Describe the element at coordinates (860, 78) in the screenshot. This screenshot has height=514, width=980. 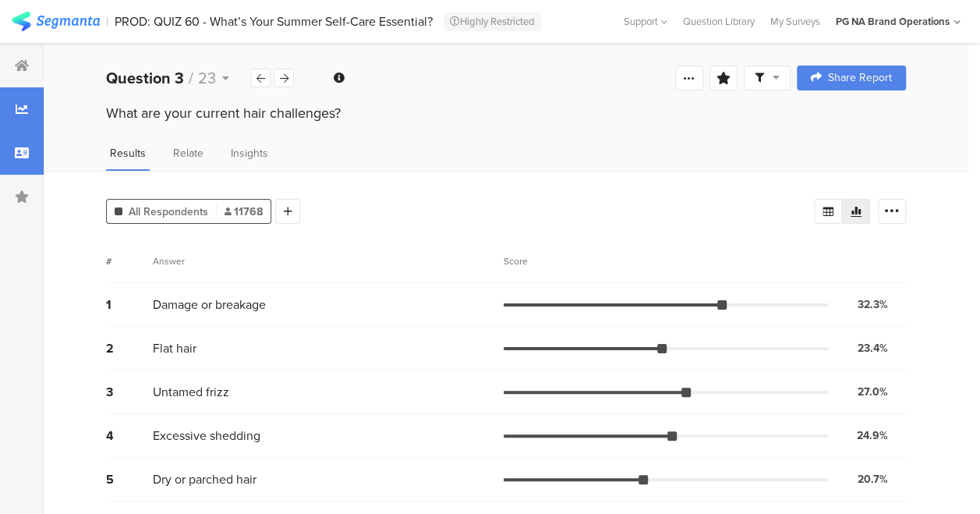
I see `span: Share Report` at that location.